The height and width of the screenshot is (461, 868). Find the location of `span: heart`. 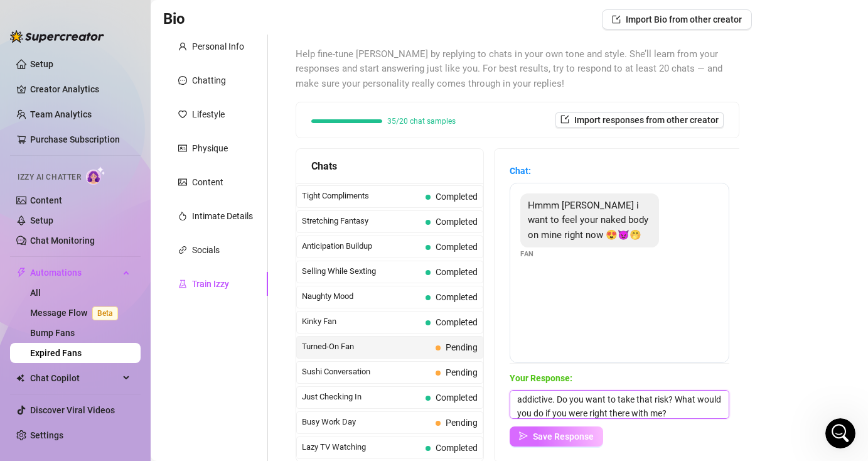

span: heart is located at coordinates (182, 114).